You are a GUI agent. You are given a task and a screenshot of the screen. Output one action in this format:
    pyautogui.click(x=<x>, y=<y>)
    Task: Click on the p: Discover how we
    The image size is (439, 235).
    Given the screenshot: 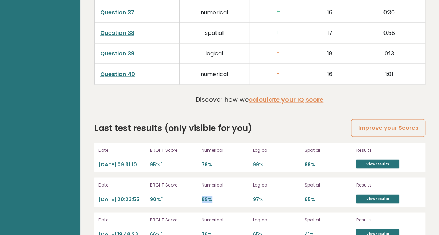 What is the action you would take?
    pyautogui.click(x=259, y=100)
    